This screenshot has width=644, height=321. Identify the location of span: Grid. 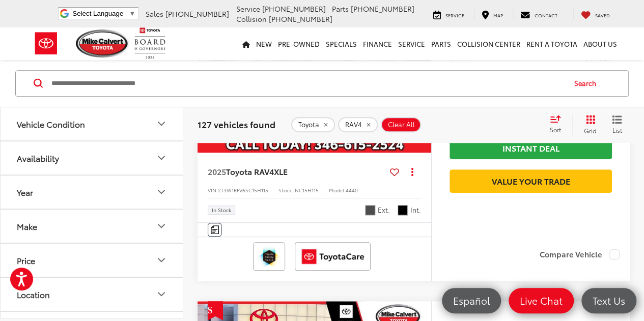
(590, 130).